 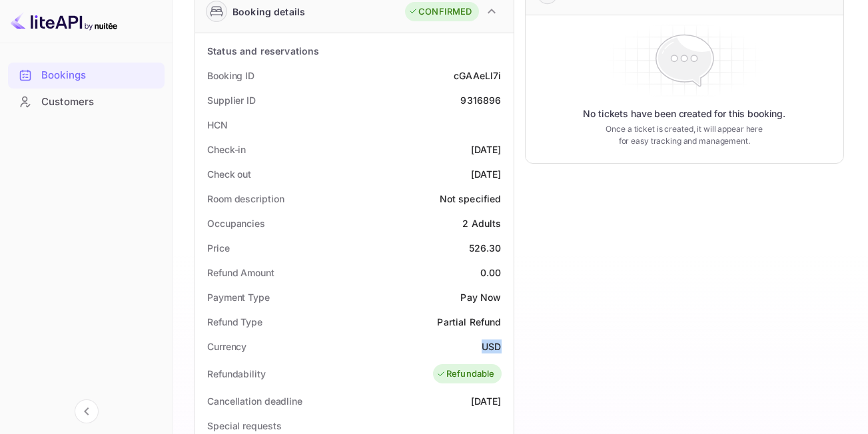 I want to click on div: 9316896, so click(x=480, y=99).